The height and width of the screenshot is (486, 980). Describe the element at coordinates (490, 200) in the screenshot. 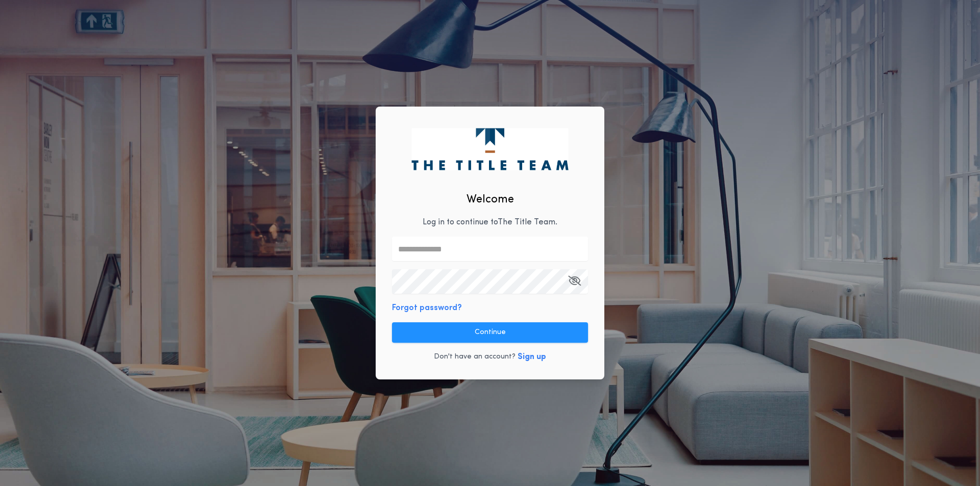

I see `h2: Welcome` at that location.